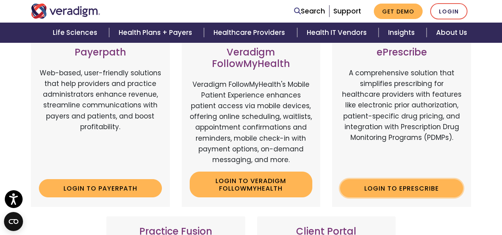 This screenshot has height=235, width=502. What do you see at coordinates (76, 33) in the screenshot?
I see `a: Life Sciences` at bounding box center [76, 33].